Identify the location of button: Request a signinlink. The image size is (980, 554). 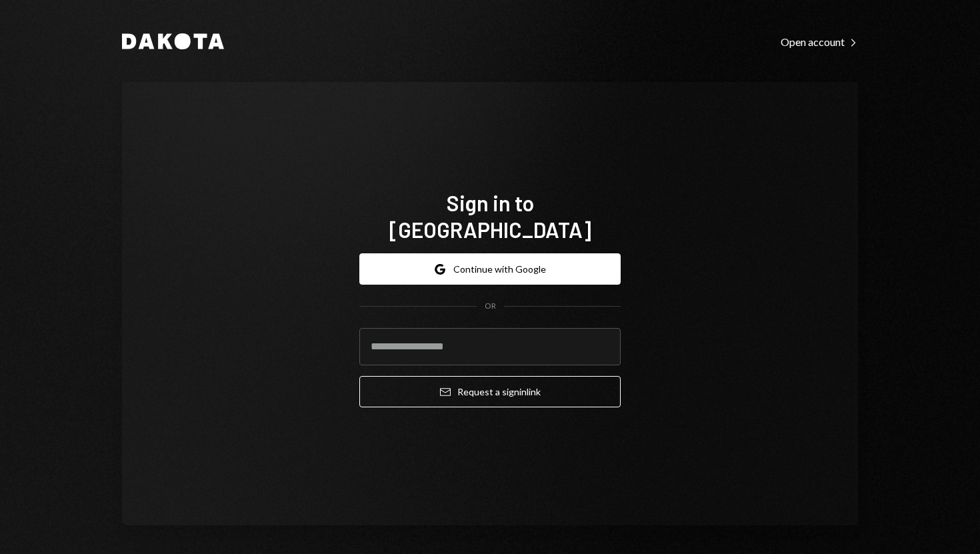
(490, 392).